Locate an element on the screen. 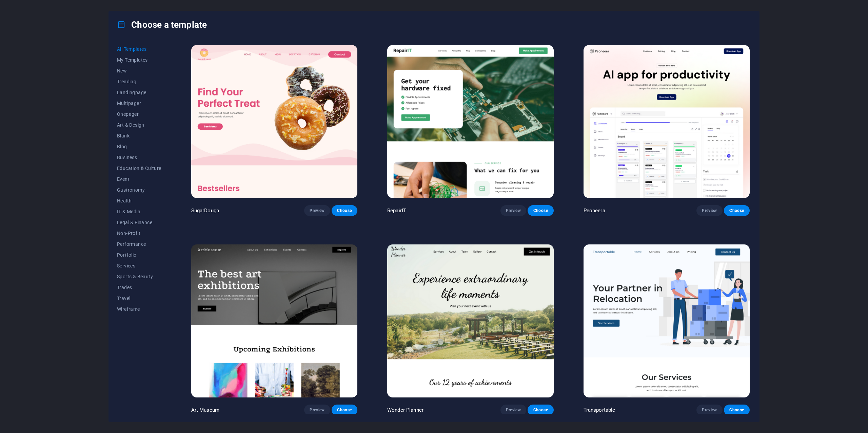 The width and height of the screenshot is (868, 433). span: Performance is located at coordinates (139, 244).